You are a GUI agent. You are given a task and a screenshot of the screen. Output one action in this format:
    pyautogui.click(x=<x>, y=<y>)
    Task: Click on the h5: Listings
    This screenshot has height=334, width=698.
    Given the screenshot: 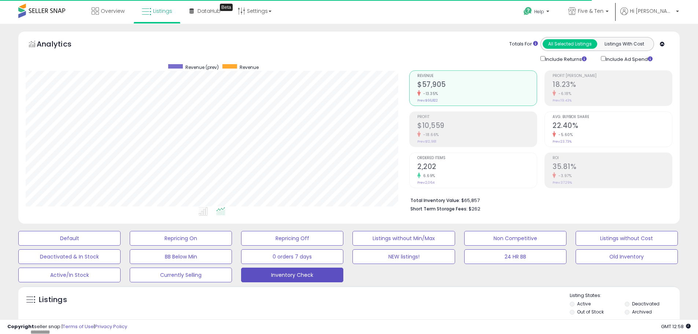 What is the action you would take?
    pyautogui.click(x=53, y=300)
    